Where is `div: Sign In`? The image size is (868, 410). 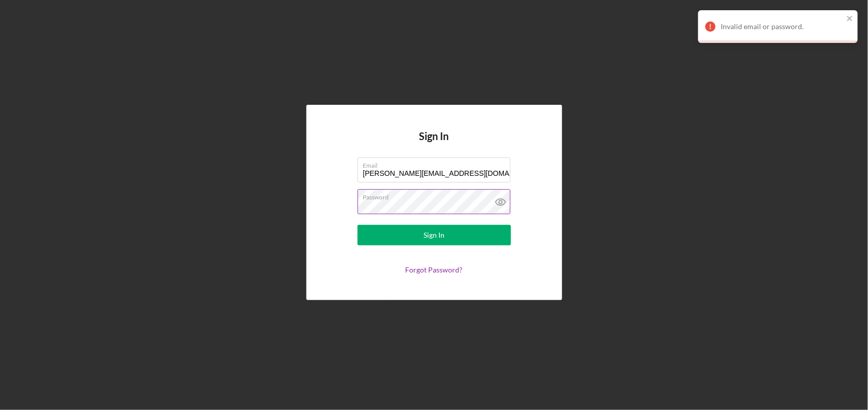
div: Sign In is located at coordinates (434, 236).